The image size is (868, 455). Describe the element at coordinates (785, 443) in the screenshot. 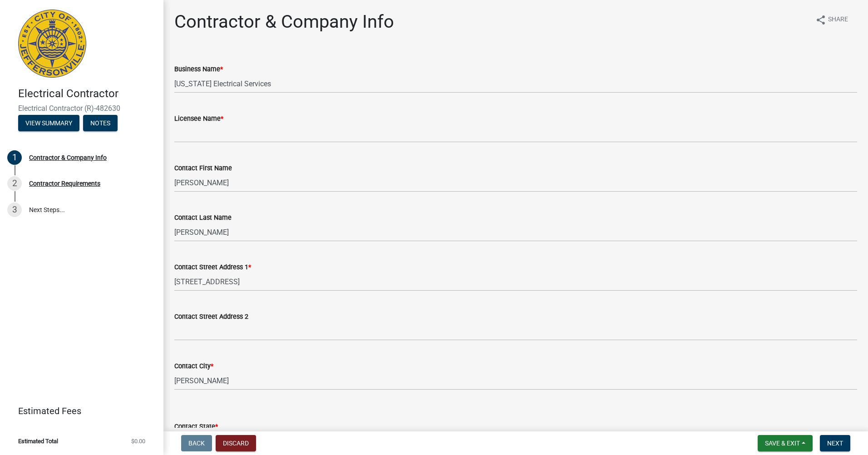

I see `button: Save & Exit` at that location.